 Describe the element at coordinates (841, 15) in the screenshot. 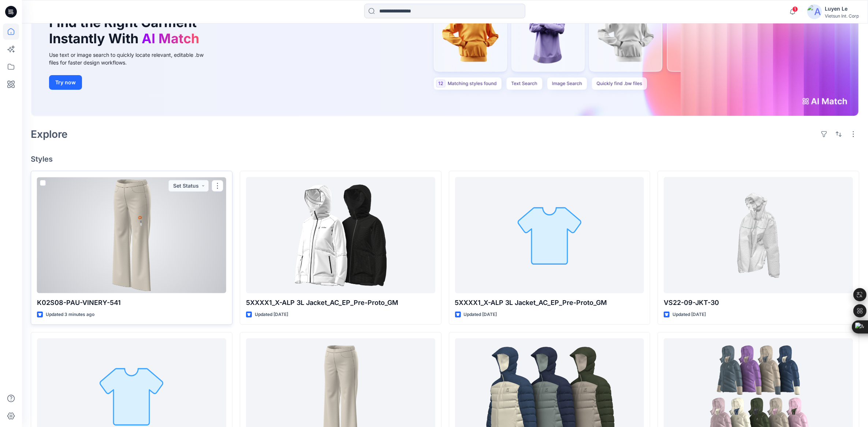

I see `div: Vietsun Int. Corp` at that location.